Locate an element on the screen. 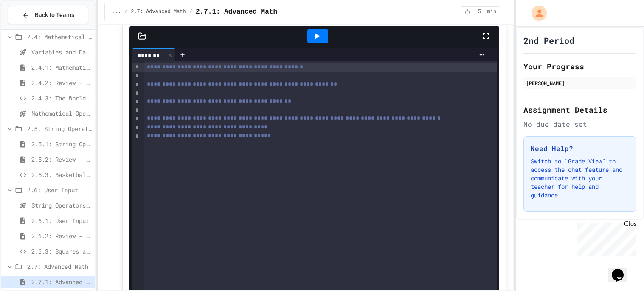  div: My Account is located at coordinates (536, 13).